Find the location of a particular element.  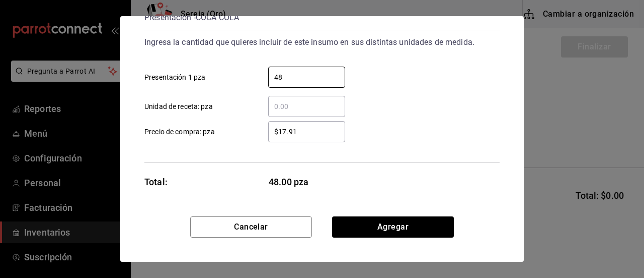

div: Ingresa la cantidad que quieres incluir de este insumo en sus distintas unidades de medida. is located at coordinates (322, 42).